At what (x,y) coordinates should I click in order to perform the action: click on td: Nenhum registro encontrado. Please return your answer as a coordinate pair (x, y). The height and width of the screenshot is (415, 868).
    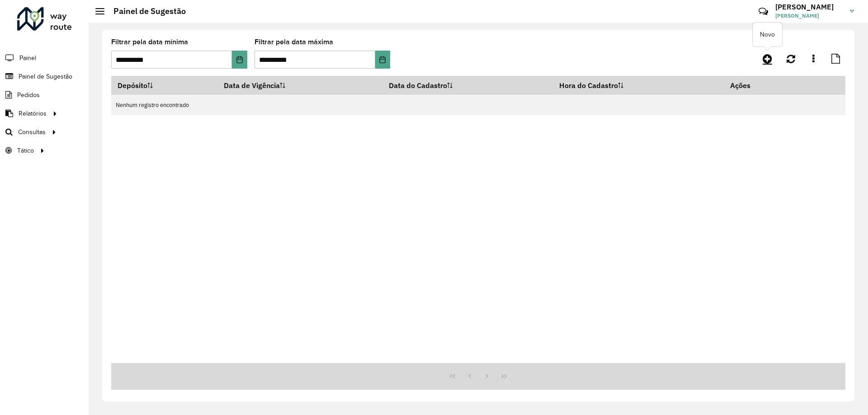
    Looking at the image, I should click on (478, 105).